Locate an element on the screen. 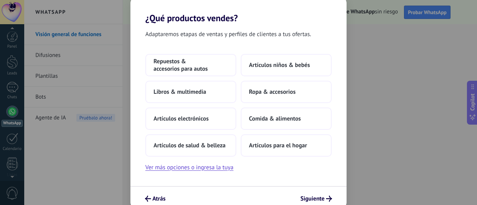  button: Atrás is located at coordinates (155, 199).